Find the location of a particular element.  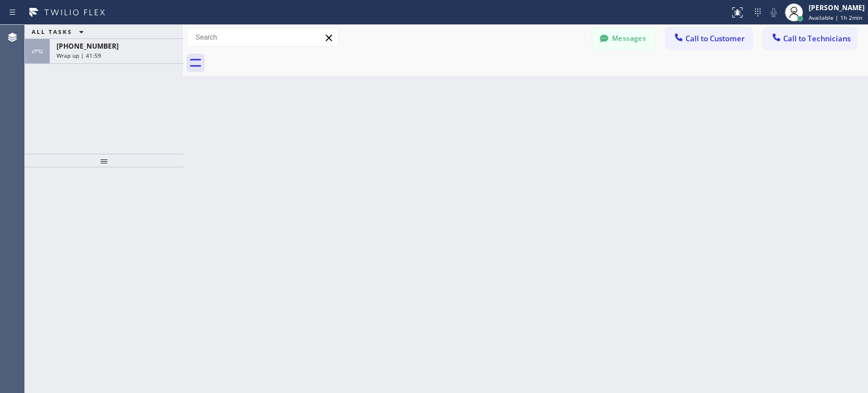

span: Call to Customer is located at coordinates (715, 38).